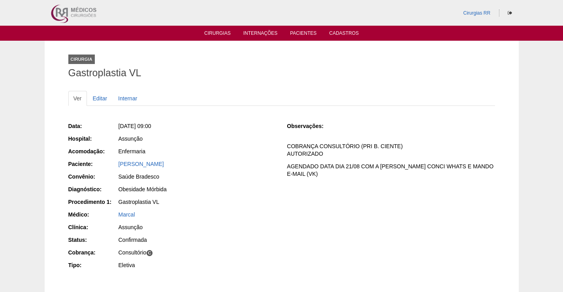 The image size is (563, 292). I want to click on a: Ver, so click(77, 98).